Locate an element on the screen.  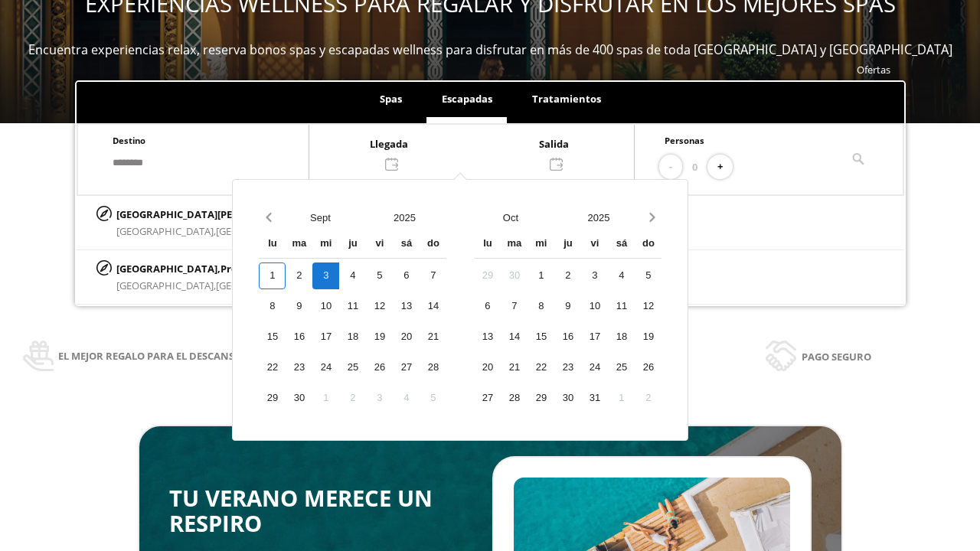
div: 17 is located at coordinates (595, 337).